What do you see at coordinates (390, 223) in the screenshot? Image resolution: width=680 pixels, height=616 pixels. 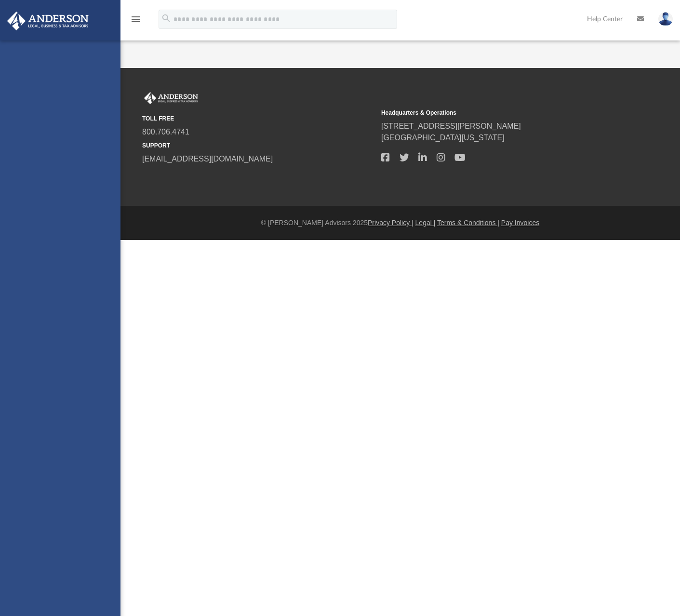 I see `a: Privacy Policy |` at bounding box center [390, 223].